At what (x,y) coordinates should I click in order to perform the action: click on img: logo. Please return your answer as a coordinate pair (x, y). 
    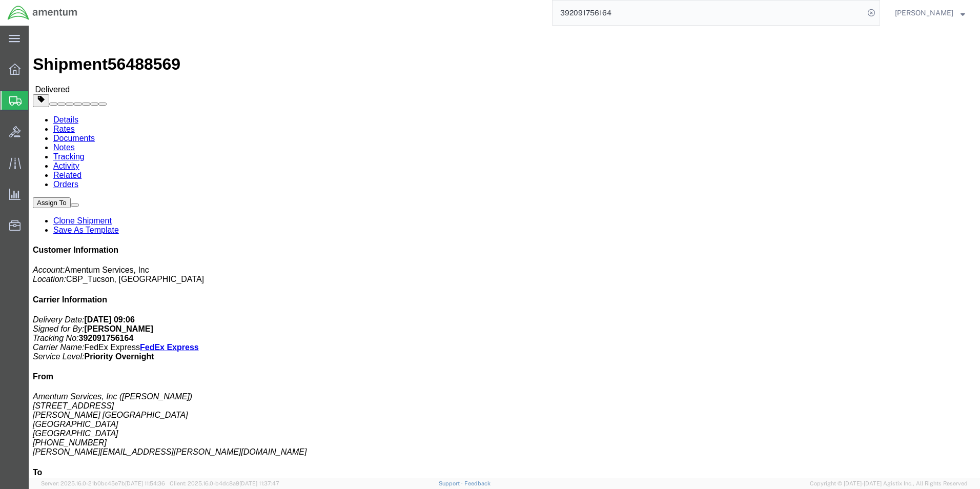
    Looking at the image, I should click on (42, 13).